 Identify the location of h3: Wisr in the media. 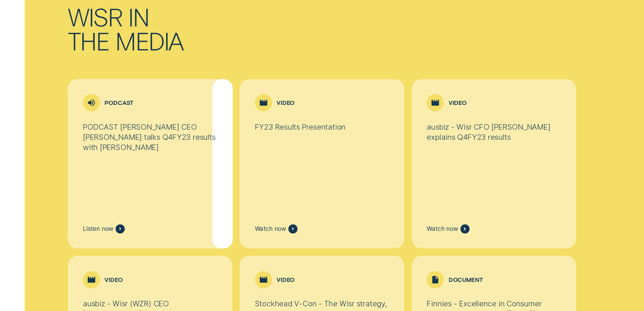
(130, 42).